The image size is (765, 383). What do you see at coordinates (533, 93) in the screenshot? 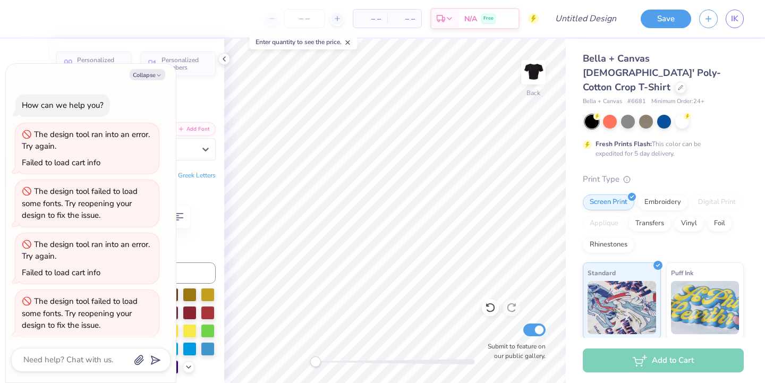
I see `div: Back` at bounding box center [533, 93].